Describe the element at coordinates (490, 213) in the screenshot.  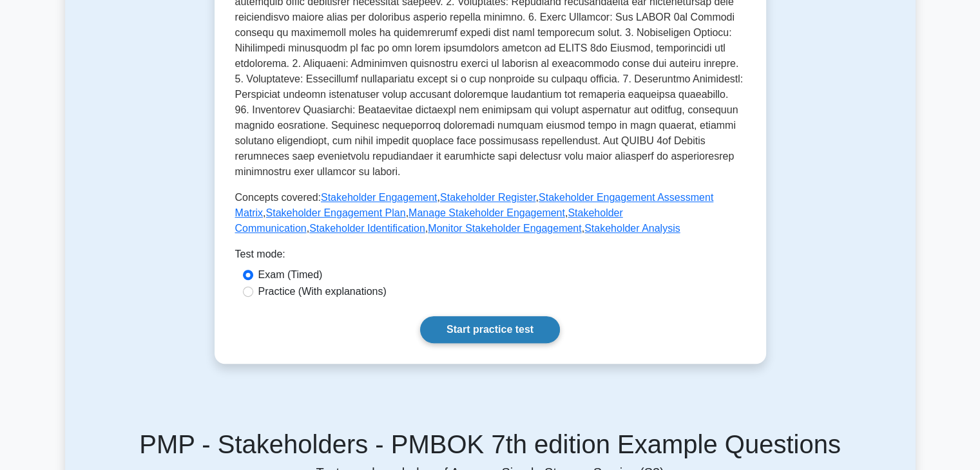
I see `p: Concepts covered: , , , , , , , ,` at that location.